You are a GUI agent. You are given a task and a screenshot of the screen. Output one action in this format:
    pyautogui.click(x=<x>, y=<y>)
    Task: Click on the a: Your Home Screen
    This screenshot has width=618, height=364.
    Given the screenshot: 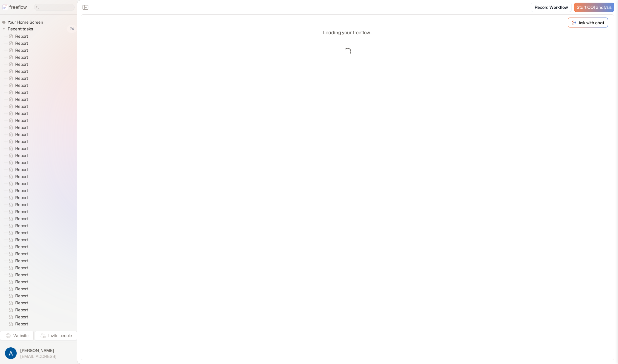 What is the action you would take?
    pyautogui.click(x=24, y=22)
    